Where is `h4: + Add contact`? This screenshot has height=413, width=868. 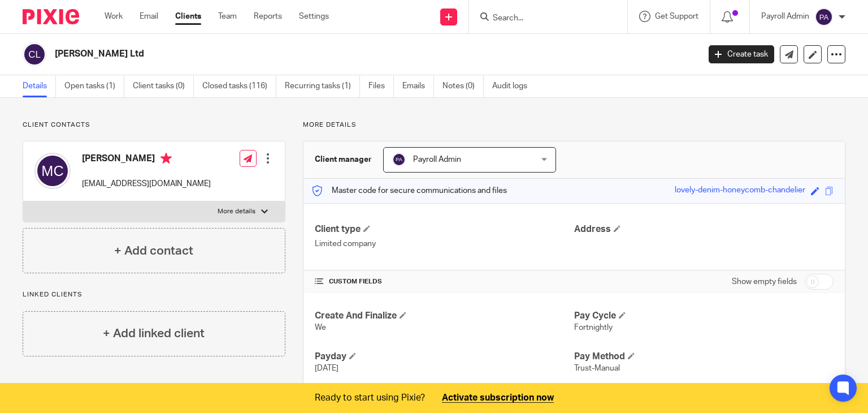 h4: + Add contact is located at coordinates (154, 251).